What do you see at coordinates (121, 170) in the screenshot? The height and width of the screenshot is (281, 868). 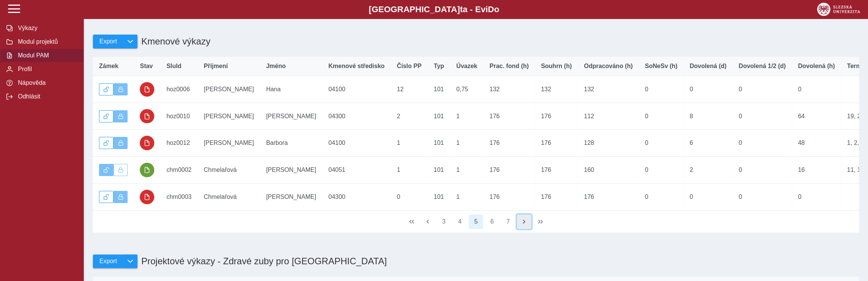 I see `button: Uzamknout lze pouze výkaz, který je podepsán a schválen.` at bounding box center [121, 170].